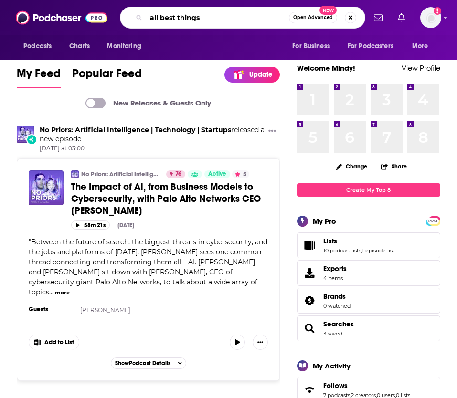 The height and width of the screenshot is (398, 457). What do you see at coordinates (243, 18) in the screenshot?
I see `div: Search podcasts, credits, & more...` at bounding box center [243, 18].